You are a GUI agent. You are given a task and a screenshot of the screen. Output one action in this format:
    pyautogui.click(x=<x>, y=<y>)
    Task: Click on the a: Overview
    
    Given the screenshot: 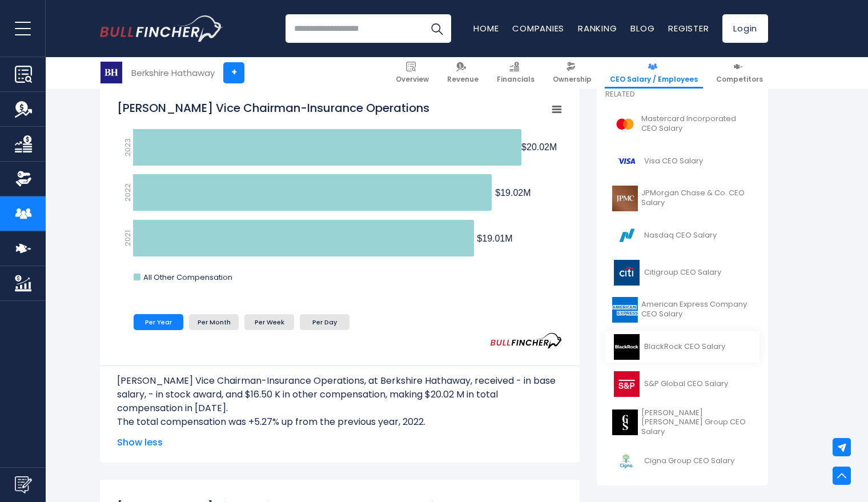 What is the action you would take?
    pyautogui.click(x=412, y=73)
    